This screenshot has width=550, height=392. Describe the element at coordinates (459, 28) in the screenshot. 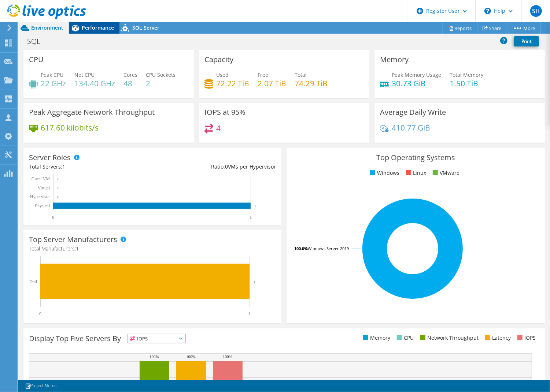

I see `a: Reports` at that location.